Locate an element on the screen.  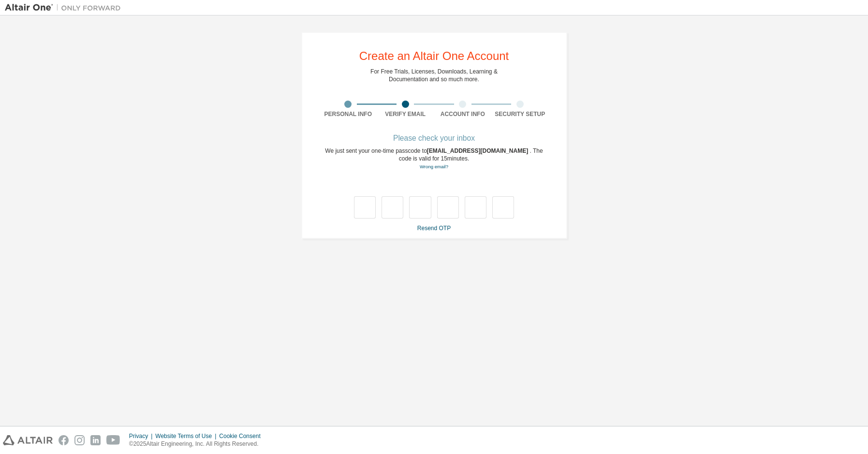
div: Cookie Consent is located at coordinates (242, 436).